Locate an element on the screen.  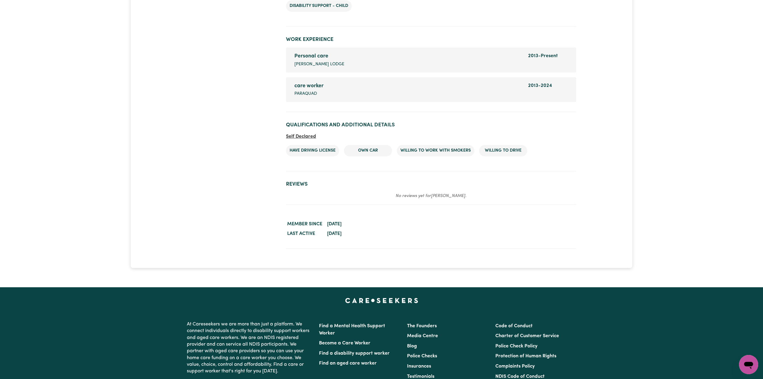
li: Disability support - Child is located at coordinates (319, 6).